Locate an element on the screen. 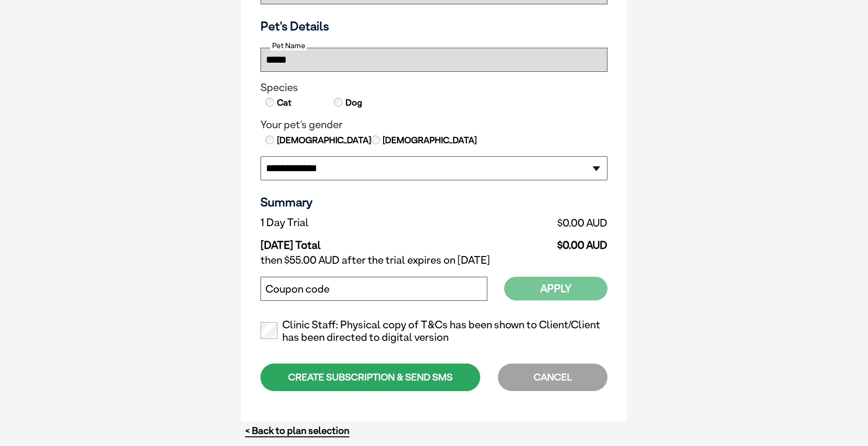 This screenshot has height=446, width=868. input: Clinic Staff: Physical copy of T&Cs has been shown to Client/Client has been directed to digital ... is located at coordinates (269, 330).